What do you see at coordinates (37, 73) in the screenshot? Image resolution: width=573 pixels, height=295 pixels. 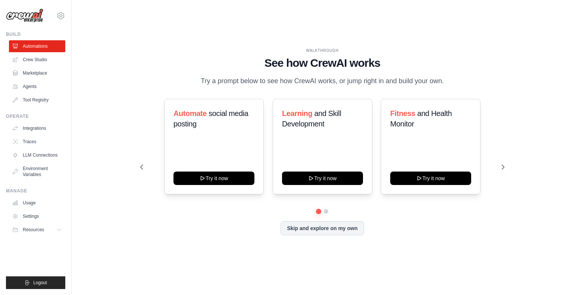 I see `a: Marketplace` at bounding box center [37, 73].